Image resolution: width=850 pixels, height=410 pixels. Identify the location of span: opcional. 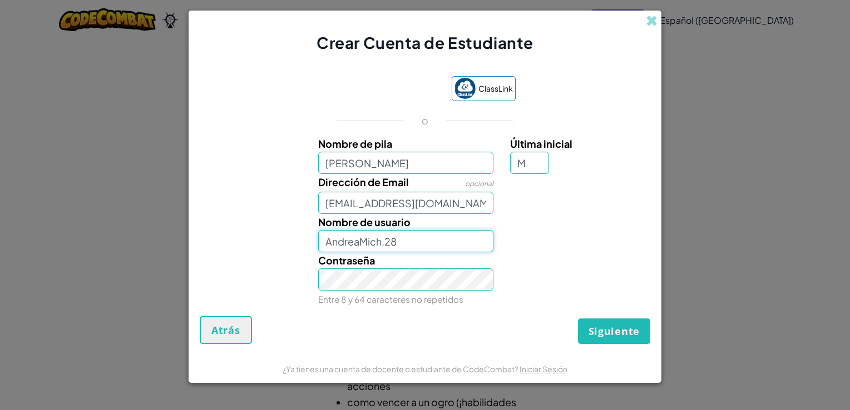
(479, 184).